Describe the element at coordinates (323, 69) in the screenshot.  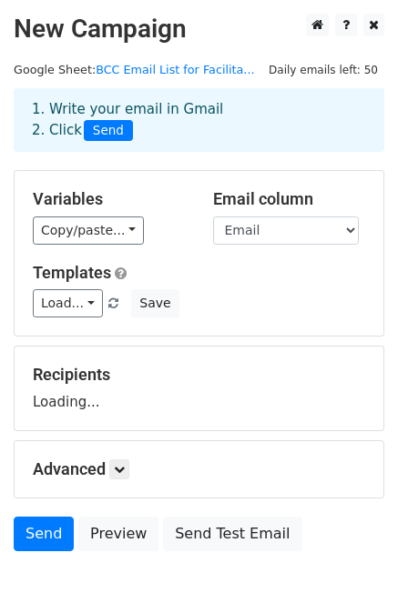
I see `a: Daily emails left: 50` at that location.